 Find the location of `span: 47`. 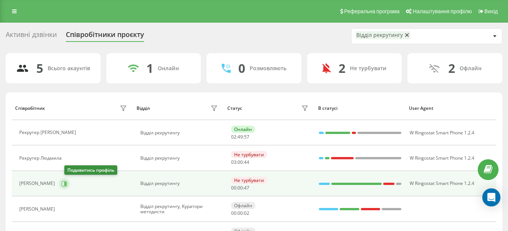

span: 47 is located at coordinates (247, 188).